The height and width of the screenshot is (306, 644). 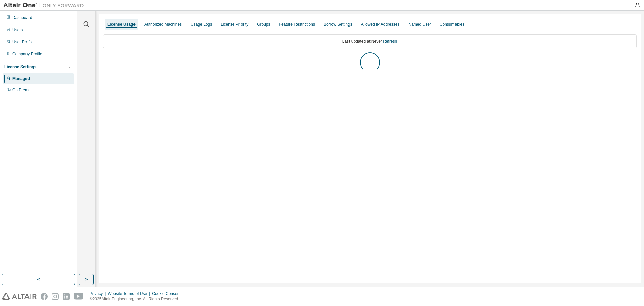 What do you see at coordinates (66, 296) in the screenshot?
I see `img: linkedin.svg` at bounding box center [66, 296].